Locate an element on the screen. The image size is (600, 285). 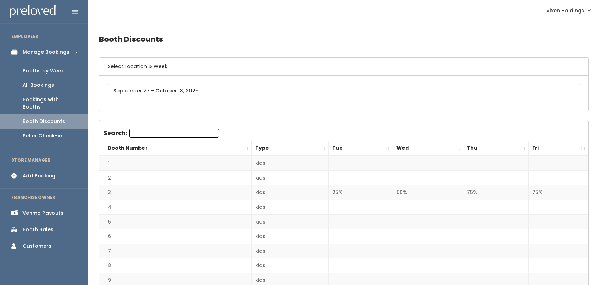
div: All Bookings is located at coordinates (38, 85).